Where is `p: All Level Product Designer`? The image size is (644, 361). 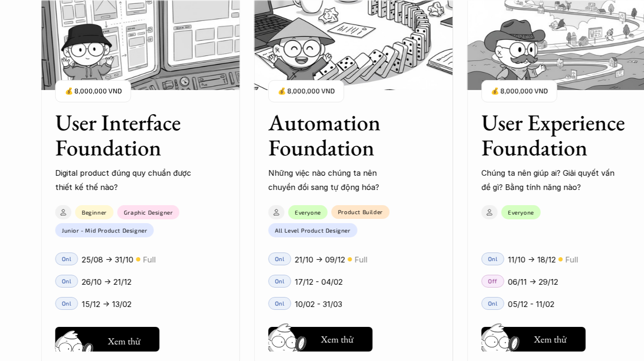 p: All Level Product Designer is located at coordinates (313, 230).